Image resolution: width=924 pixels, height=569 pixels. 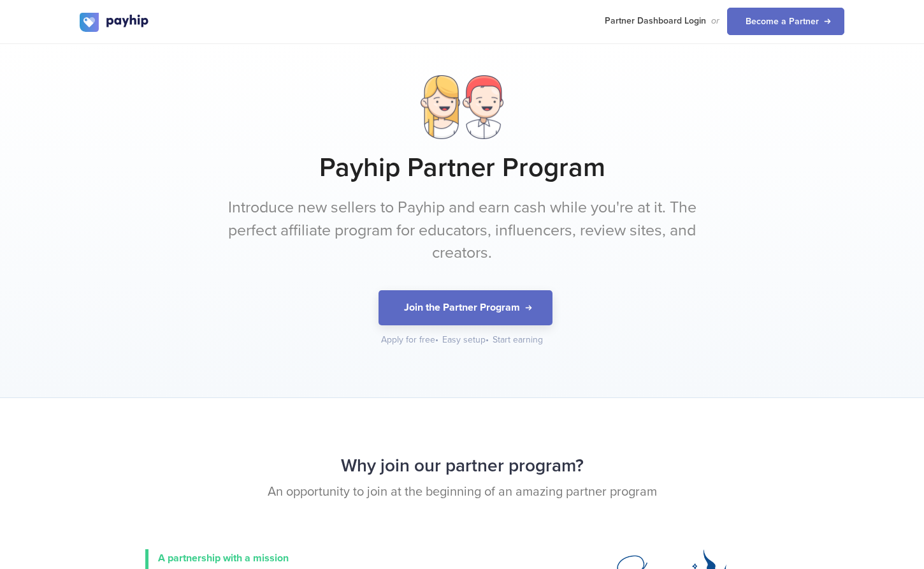 I want to click on h1: Payhip Partner Program, so click(x=462, y=168).